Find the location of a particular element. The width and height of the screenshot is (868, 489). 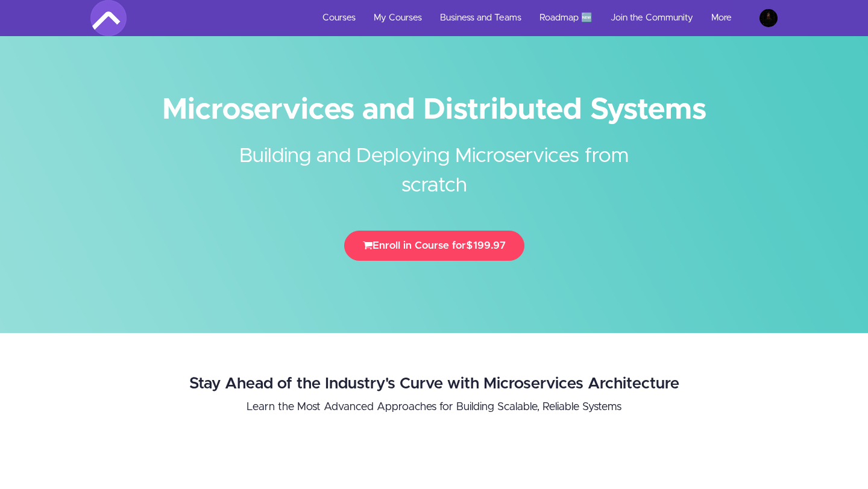

h2: Building and Deploying Microservices from scratch is located at coordinates (434, 162).